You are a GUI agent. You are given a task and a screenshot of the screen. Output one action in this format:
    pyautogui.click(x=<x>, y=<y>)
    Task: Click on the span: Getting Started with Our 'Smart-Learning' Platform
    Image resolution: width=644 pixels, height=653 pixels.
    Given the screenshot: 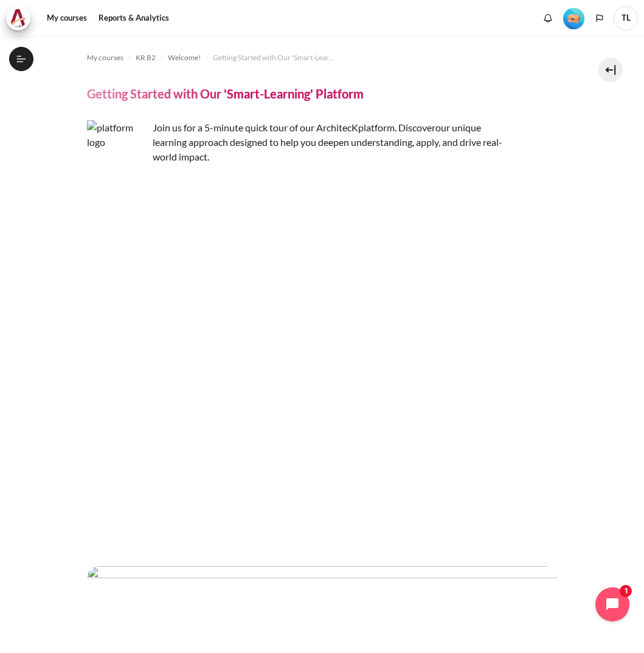 What is the action you would take?
    pyautogui.click(x=274, y=57)
    